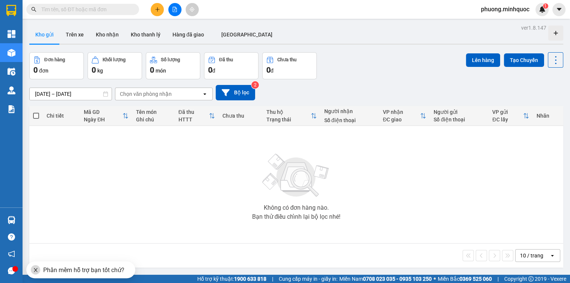  I want to click on div: Tạo kho hàng mới, so click(555, 33).